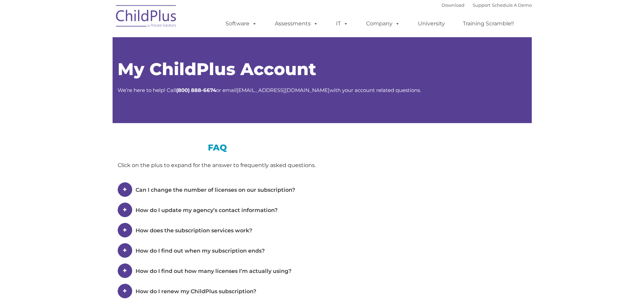 The width and height of the screenshot is (644, 302). I want to click on span: How do I update my agency’s contact information?, so click(206, 210).